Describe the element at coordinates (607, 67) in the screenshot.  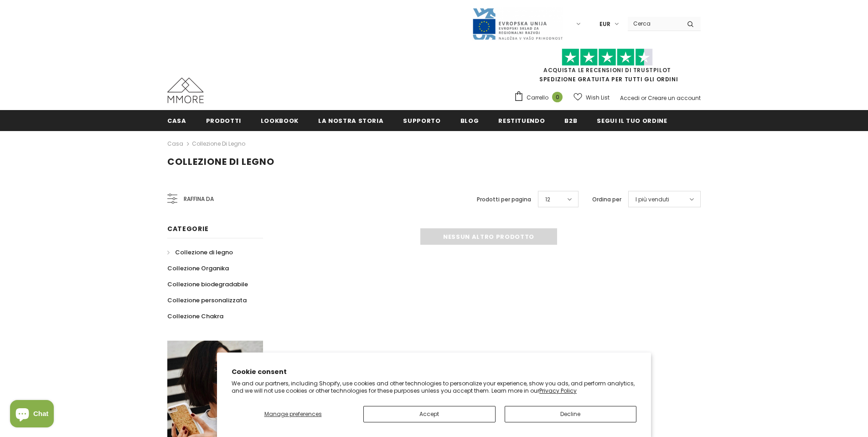
I see `span: SPEDIZIONE GRATUITA PER TUTTI GLI ORDINI` at that location.